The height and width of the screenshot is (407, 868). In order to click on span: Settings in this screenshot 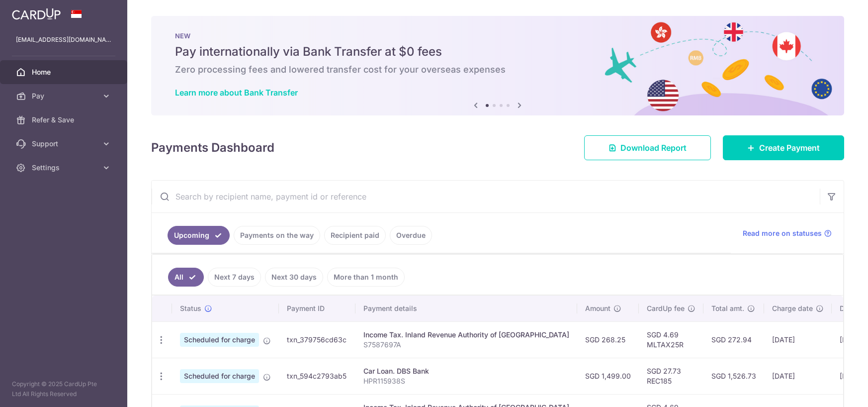, I will do `click(65, 168)`.